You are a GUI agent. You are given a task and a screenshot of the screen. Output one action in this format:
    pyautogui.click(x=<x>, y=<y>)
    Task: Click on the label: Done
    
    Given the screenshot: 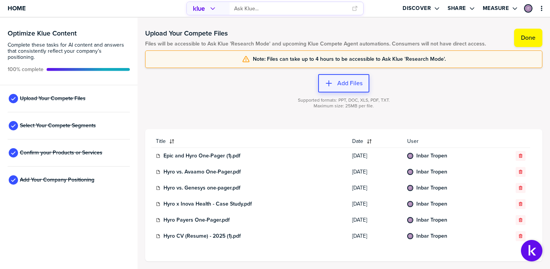 What is the action you would take?
    pyautogui.click(x=528, y=38)
    